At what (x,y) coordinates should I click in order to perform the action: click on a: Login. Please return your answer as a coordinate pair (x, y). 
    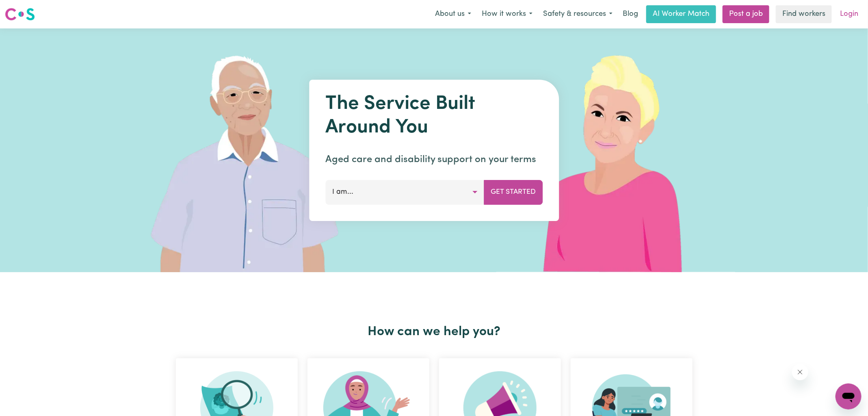
    Looking at the image, I should click on (849, 14).